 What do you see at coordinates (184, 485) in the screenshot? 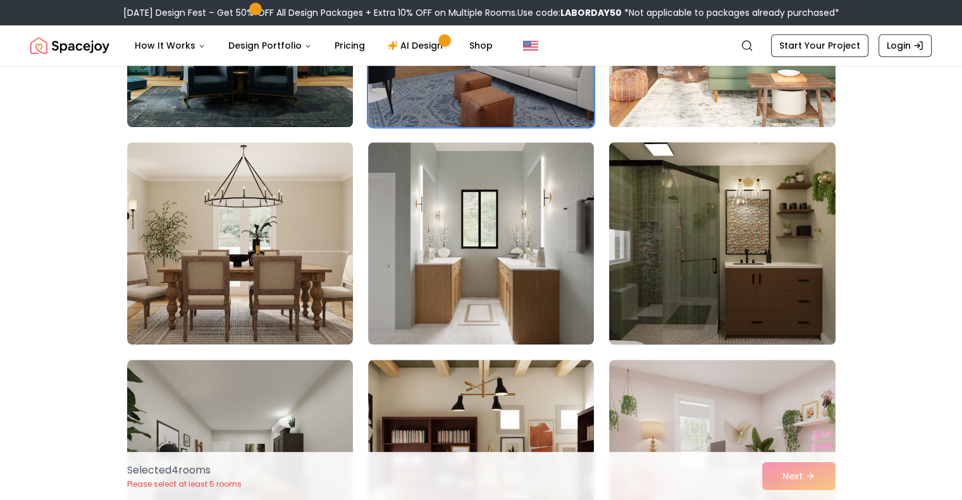
I see `p: Please select at least 5 rooms` at bounding box center [184, 485].